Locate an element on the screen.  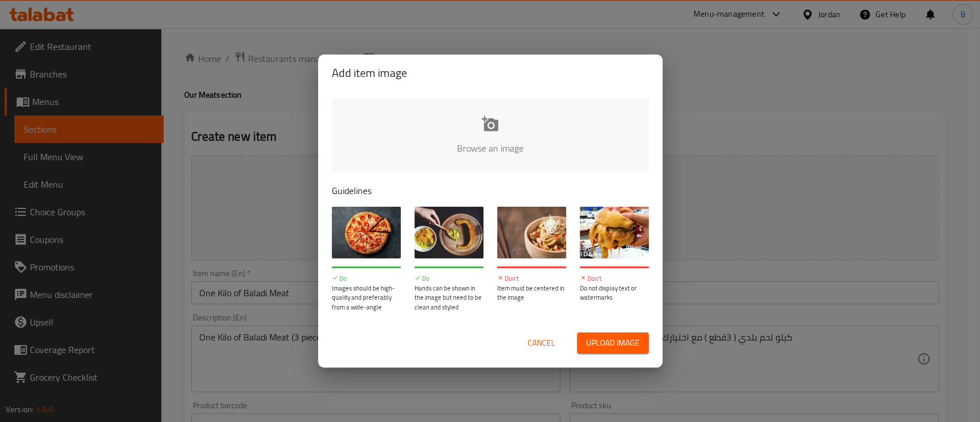
h2: Add item image is located at coordinates (490, 73).